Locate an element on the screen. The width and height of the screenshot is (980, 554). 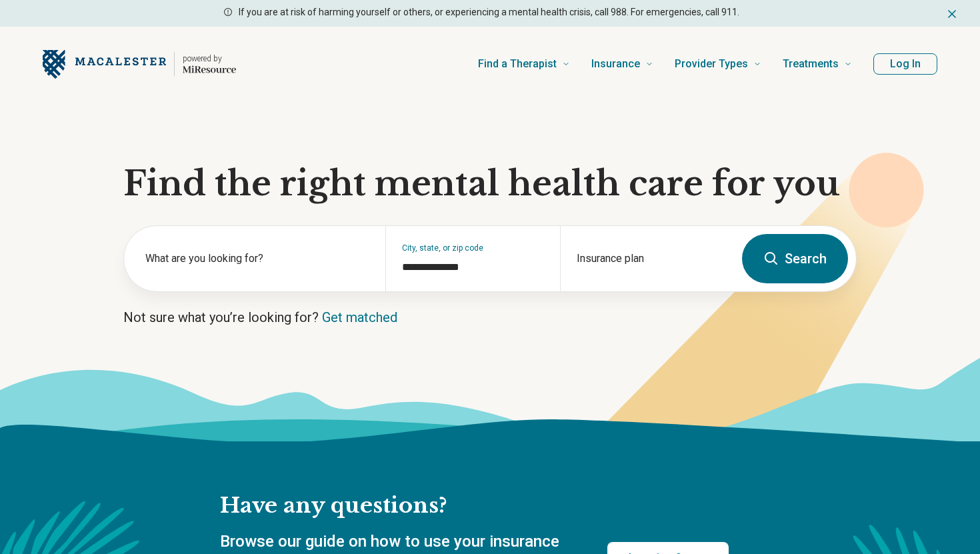
a: Get matched is located at coordinates (359, 317).